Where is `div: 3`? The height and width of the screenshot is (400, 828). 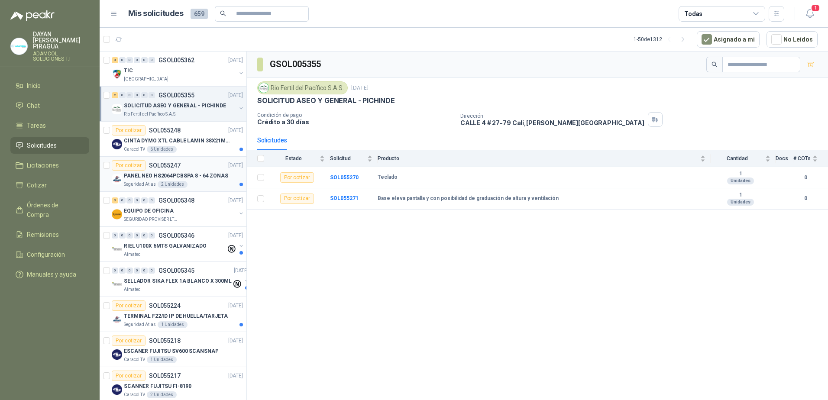
div: 3 is located at coordinates (115, 60).